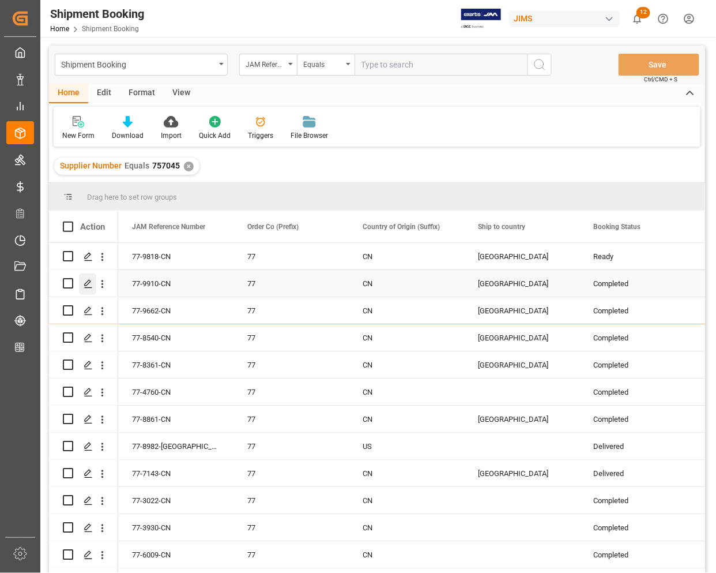 Image resolution: width=716 pixels, height=573 pixels. Describe the element at coordinates (176, 256) in the screenshot. I see `div: 77-9818-CN` at that location.